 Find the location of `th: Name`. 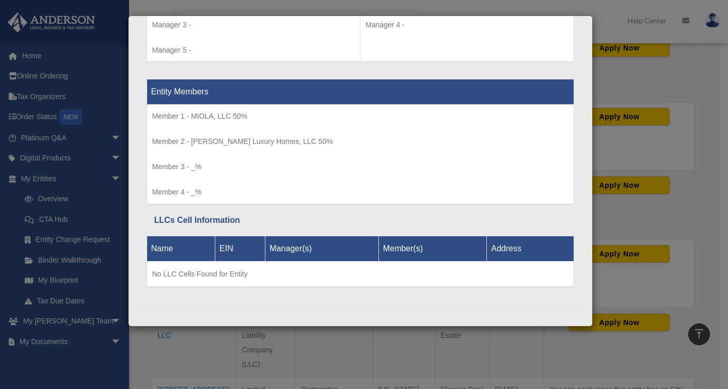

th: Name is located at coordinates (181, 248).